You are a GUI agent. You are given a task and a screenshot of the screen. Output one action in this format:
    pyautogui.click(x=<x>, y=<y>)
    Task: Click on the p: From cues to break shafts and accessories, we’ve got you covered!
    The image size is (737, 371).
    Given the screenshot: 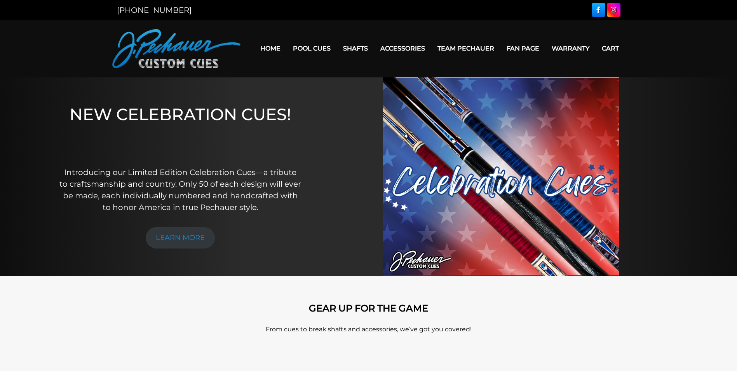 What is the action you would take?
    pyautogui.click(x=369, y=329)
    